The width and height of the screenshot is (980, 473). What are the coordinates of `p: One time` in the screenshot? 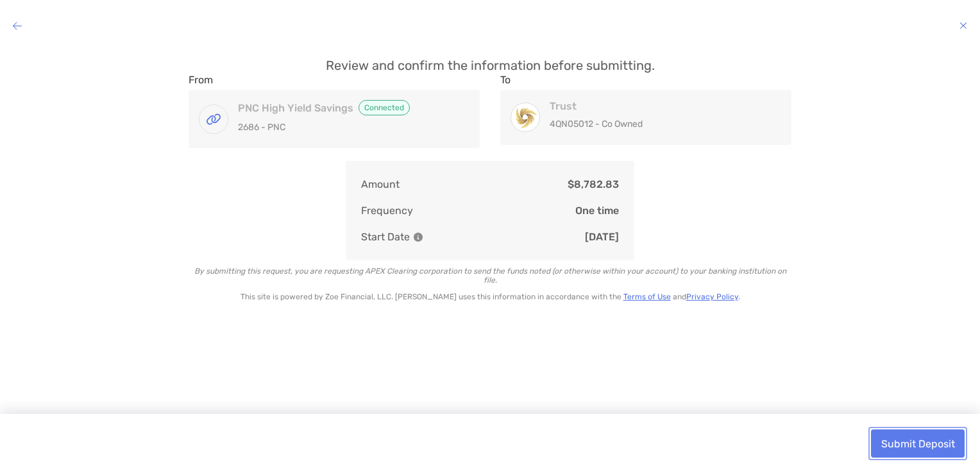 It's located at (597, 210).